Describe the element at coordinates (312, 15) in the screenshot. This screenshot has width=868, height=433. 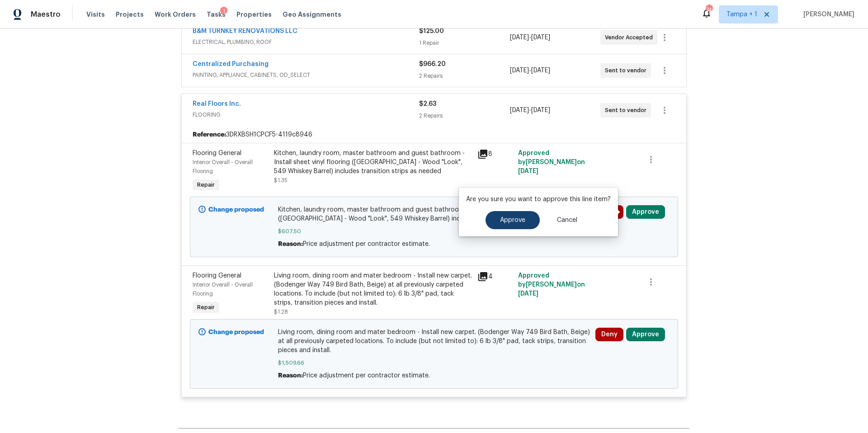
I see `span: Geo Assignments` at that location.